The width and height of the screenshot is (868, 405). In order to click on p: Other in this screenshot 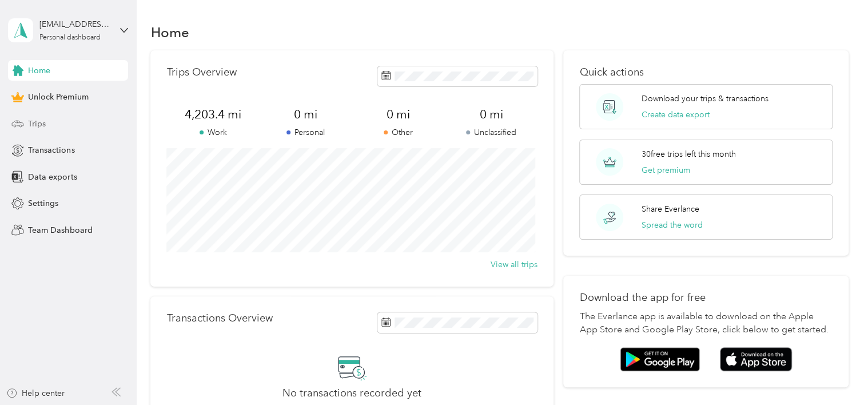, I will do `click(398, 132)`.